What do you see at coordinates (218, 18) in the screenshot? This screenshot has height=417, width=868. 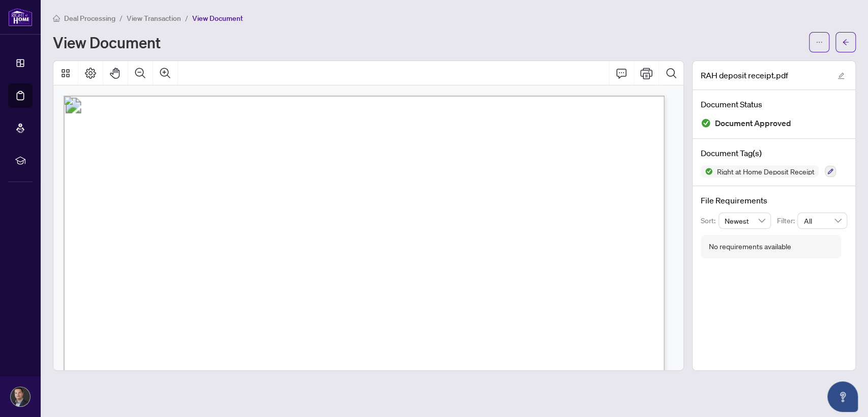 I see `span: View Document` at bounding box center [218, 18].